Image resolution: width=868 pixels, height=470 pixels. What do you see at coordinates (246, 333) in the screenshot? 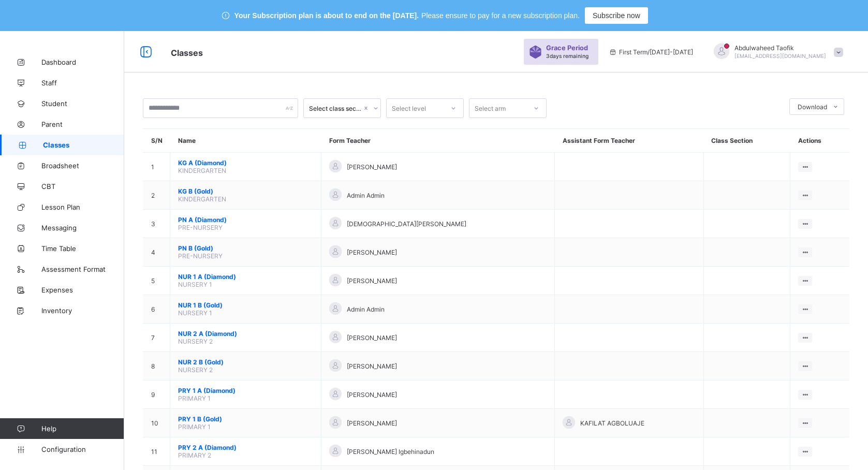
I see `span: NUR 2 A (Diamond)` at bounding box center [246, 333].